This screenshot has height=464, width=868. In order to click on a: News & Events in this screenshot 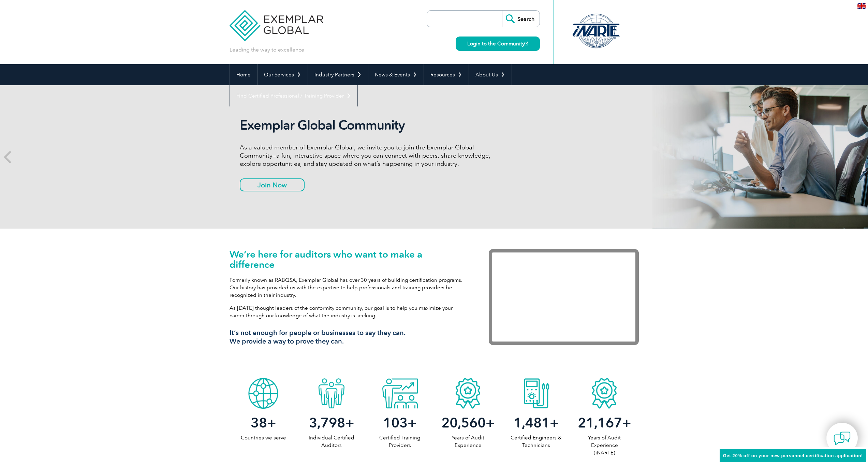, I will do `click(396, 75)`.